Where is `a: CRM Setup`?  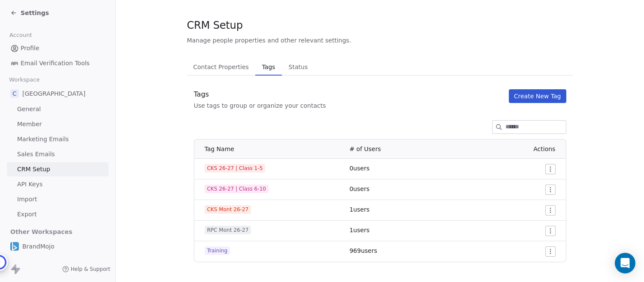 a: CRM Setup is located at coordinates (58, 169).